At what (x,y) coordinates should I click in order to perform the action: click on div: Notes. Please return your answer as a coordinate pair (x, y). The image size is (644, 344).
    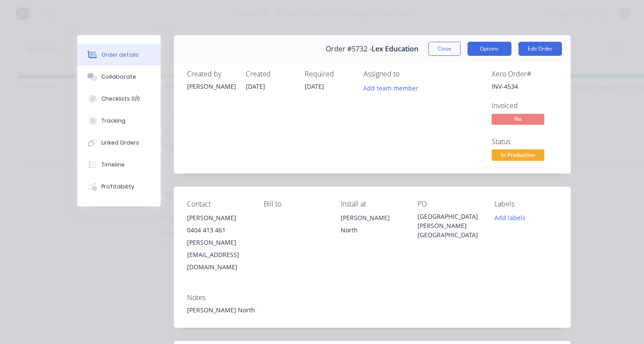
    Looking at the image, I should click on (372, 297).